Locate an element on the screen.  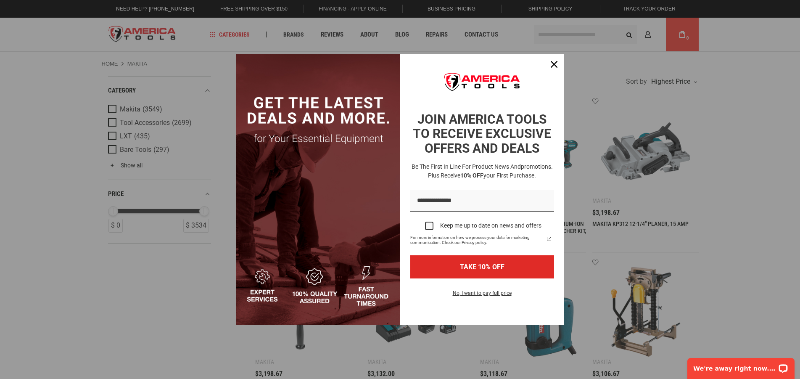
svg: link icon is located at coordinates (549, 239).